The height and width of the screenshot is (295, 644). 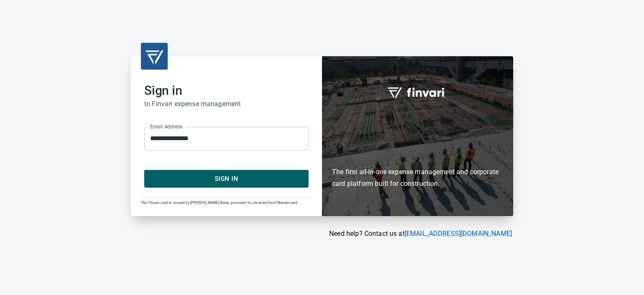 What do you see at coordinates (154, 56) in the screenshot?
I see `img: transparent_logo.png` at bounding box center [154, 56].